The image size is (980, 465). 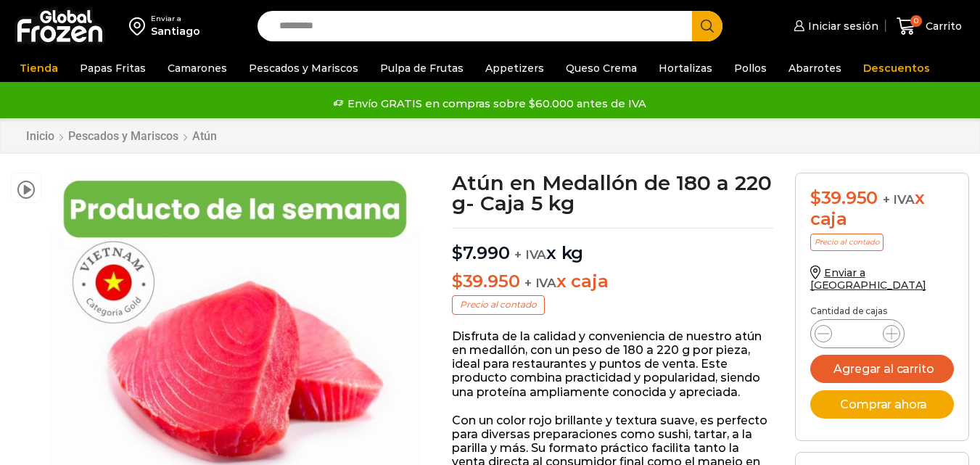 What do you see at coordinates (40, 136) in the screenshot?
I see `a: Inicio` at bounding box center [40, 136].